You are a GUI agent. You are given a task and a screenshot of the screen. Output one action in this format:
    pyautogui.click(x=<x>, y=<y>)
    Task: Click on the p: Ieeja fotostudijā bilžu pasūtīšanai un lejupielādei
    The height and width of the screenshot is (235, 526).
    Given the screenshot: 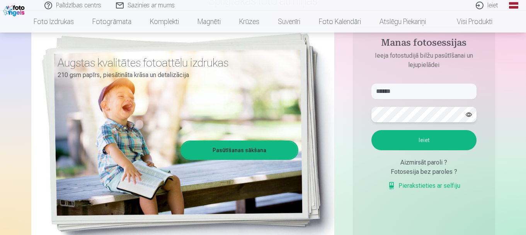 What is the action you would take?
    pyautogui.click(x=424, y=60)
    